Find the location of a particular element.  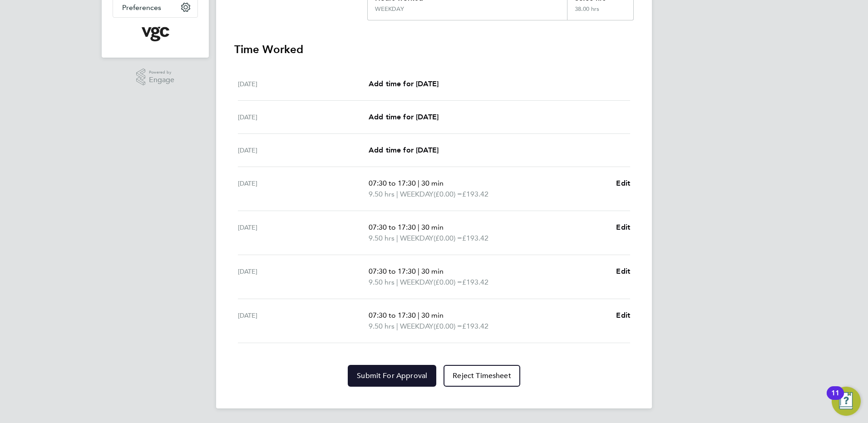

a: Go to home page is located at coordinates (155, 34).